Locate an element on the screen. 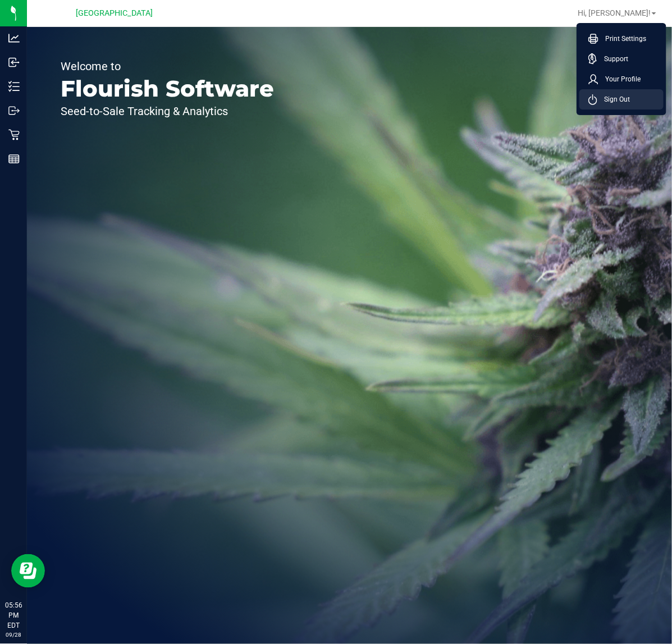 Image resolution: width=672 pixels, height=644 pixels. inline-svg: Retail is located at coordinates (14, 135).